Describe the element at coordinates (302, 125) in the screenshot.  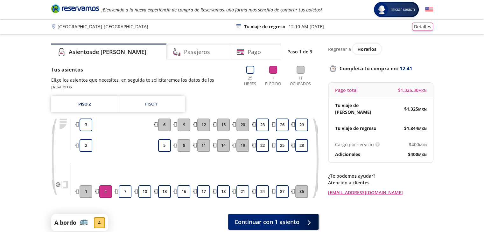
I see `button: 29` at that location.